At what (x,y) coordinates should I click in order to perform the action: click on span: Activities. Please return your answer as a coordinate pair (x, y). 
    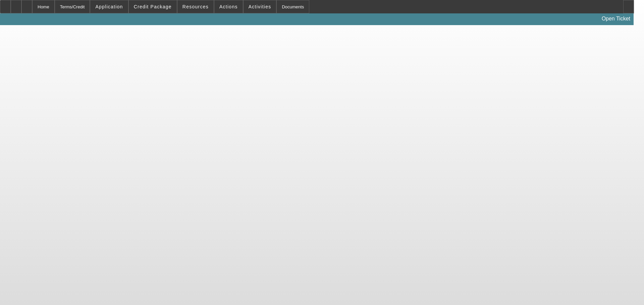
    Looking at the image, I should click on (260, 7).